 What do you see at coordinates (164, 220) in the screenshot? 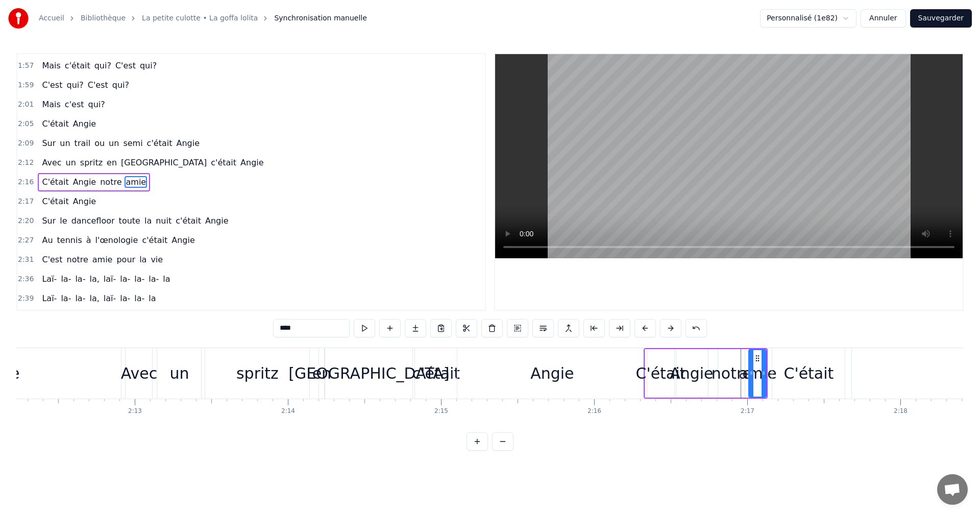
I see `span: nuit` at bounding box center [164, 220].